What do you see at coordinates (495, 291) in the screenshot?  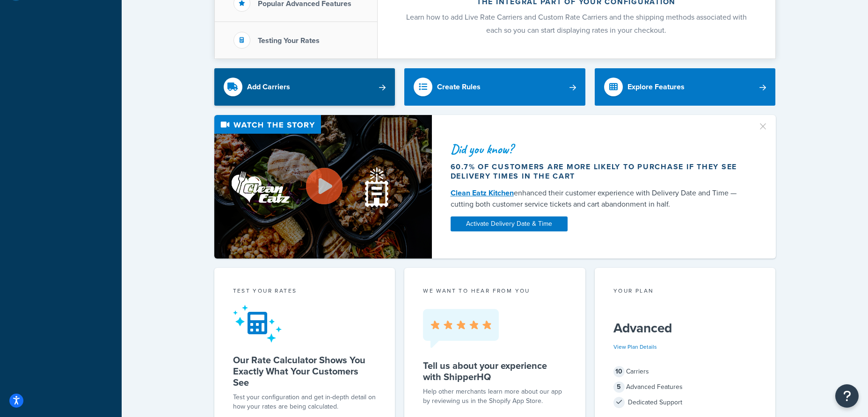 I see `p: we want to hear from you` at bounding box center [495, 291].